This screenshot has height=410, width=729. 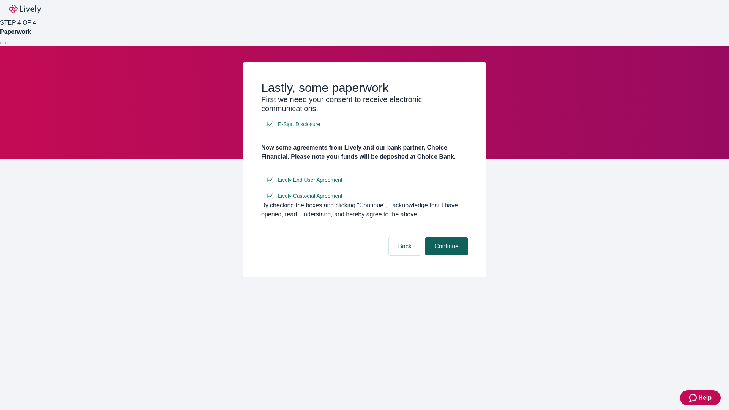 What do you see at coordinates (364, 104) in the screenshot?
I see `h3: First we need your consent to receive electronic communications.` at bounding box center [364, 104].